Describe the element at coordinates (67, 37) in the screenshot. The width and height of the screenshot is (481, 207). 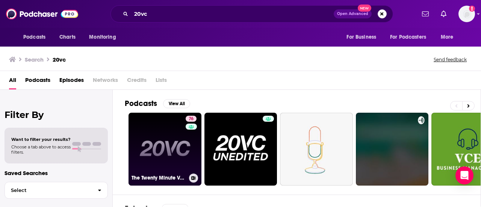
I see `span: Charts` at that location.